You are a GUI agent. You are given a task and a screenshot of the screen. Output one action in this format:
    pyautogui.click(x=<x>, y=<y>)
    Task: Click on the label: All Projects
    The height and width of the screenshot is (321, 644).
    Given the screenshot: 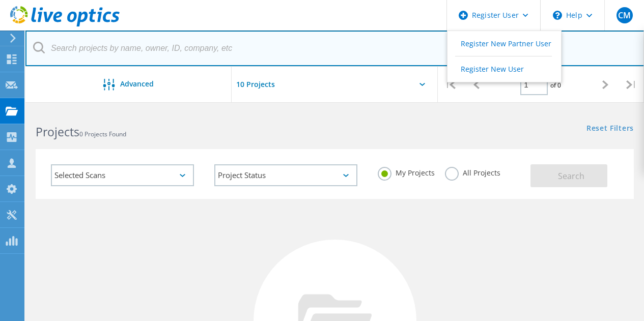 What is the action you would take?
    pyautogui.click(x=473, y=172)
    